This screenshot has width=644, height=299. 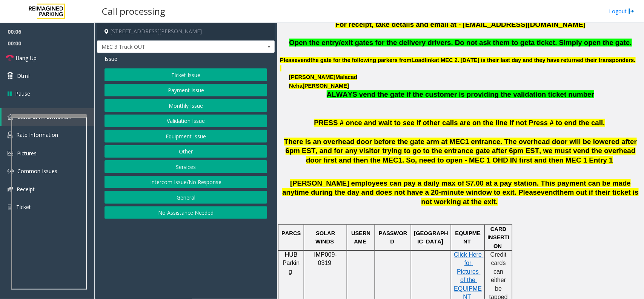 I want to click on span: Pause, so click(x=22, y=93).